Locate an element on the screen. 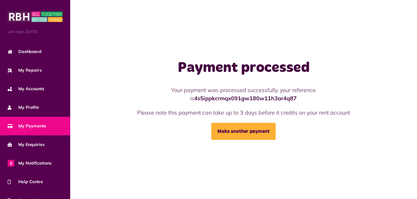 The image size is (417, 199). span: Help Centre is located at coordinates (25, 182).